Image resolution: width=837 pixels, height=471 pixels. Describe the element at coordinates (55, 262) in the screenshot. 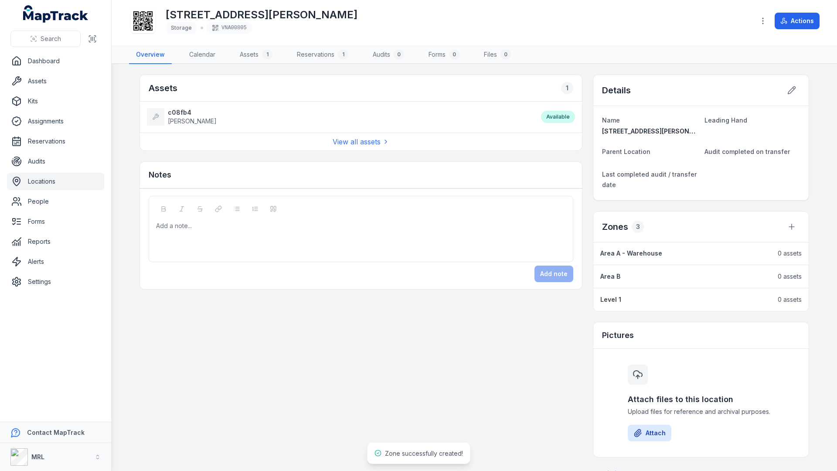

I see `a: Alerts` at that location.